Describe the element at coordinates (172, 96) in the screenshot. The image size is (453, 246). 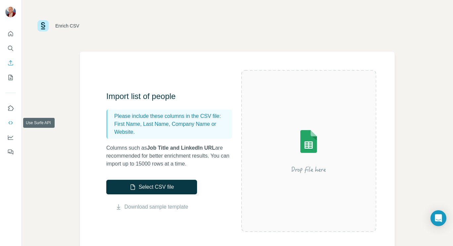
I see `h3: Import list of people` at that location.